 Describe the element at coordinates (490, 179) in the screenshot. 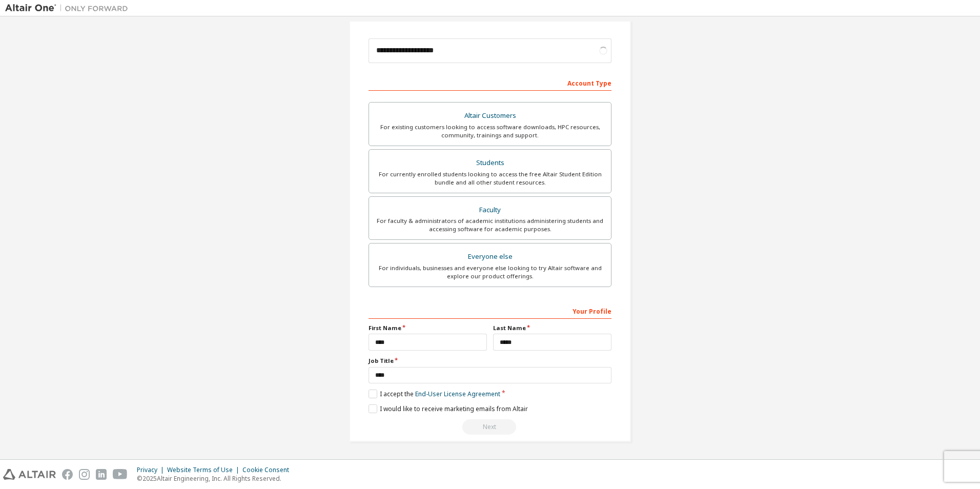

I see `div: For currently enrolled students looking to access the free Altair Student Edition bundle and all ...` at that location.